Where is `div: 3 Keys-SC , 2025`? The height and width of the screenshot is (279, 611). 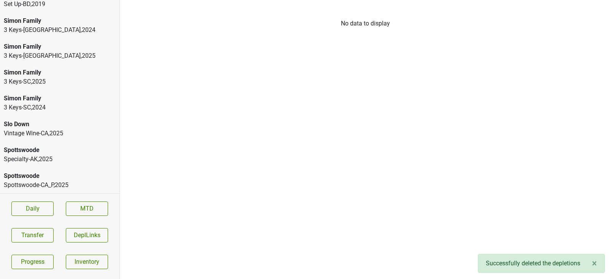 div: 3 Keys-SC , 2025 is located at coordinates (60, 82).